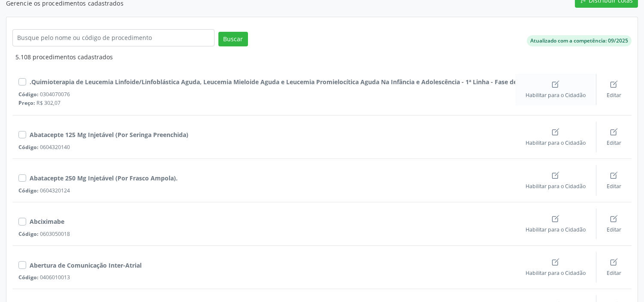 The height and width of the screenshot is (302, 644). What do you see at coordinates (267, 94) in the screenshot?
I see `div: 0304070076` at bounding box center [267, 94].